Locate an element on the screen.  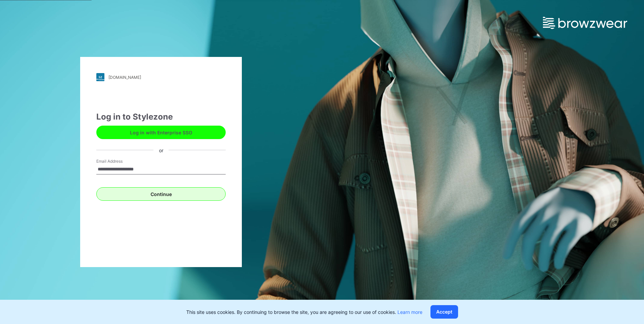
button: Log in with Enterprise SSO is located at coordinates (161, 132).